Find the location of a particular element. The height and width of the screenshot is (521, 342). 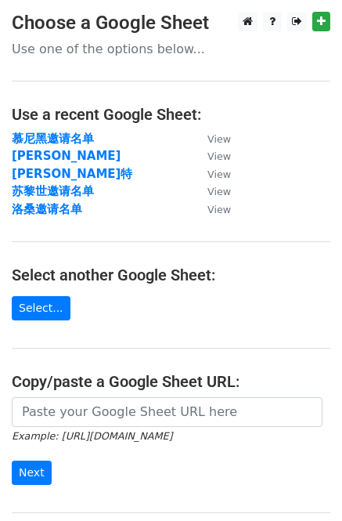

a: 洛桑邀请名单 is located at coordinates (47, 209).